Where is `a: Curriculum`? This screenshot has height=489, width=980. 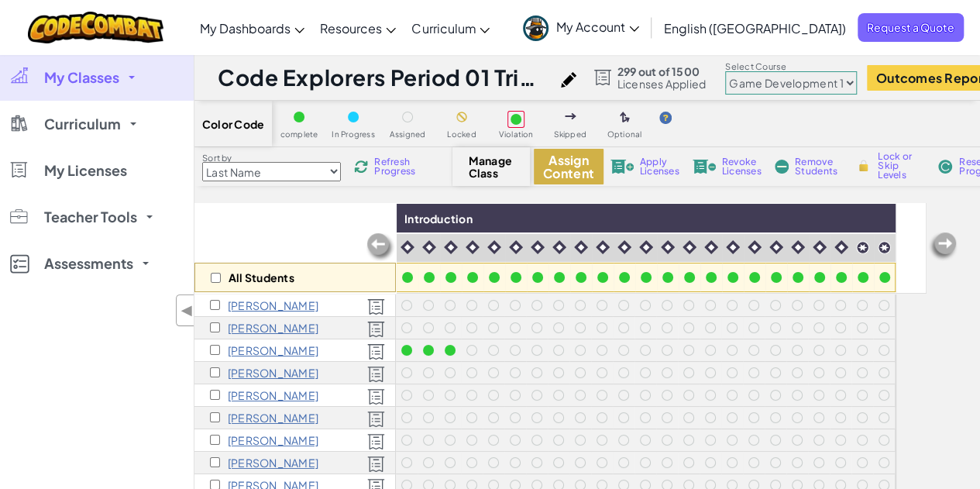 a: Curriculum is located at coordinates (450, 28).